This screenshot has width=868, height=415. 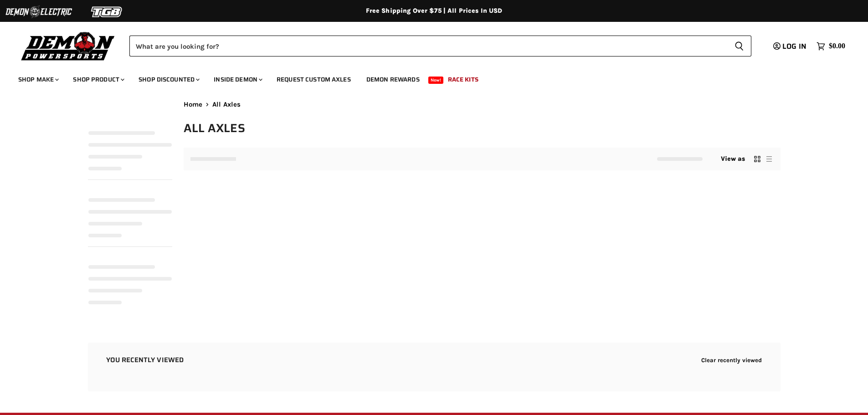 I want to click on img: Demon Powersports, so click(x=68, y=46).